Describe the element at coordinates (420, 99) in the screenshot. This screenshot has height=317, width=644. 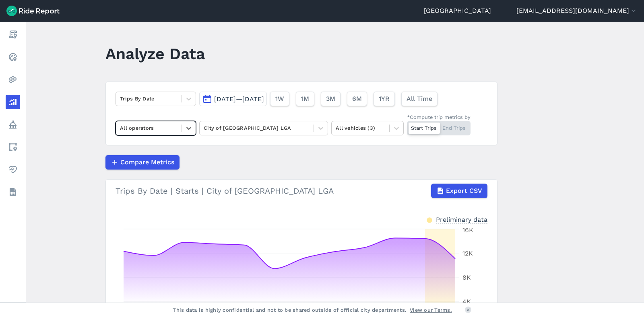
I see `button: All Time` at that location.